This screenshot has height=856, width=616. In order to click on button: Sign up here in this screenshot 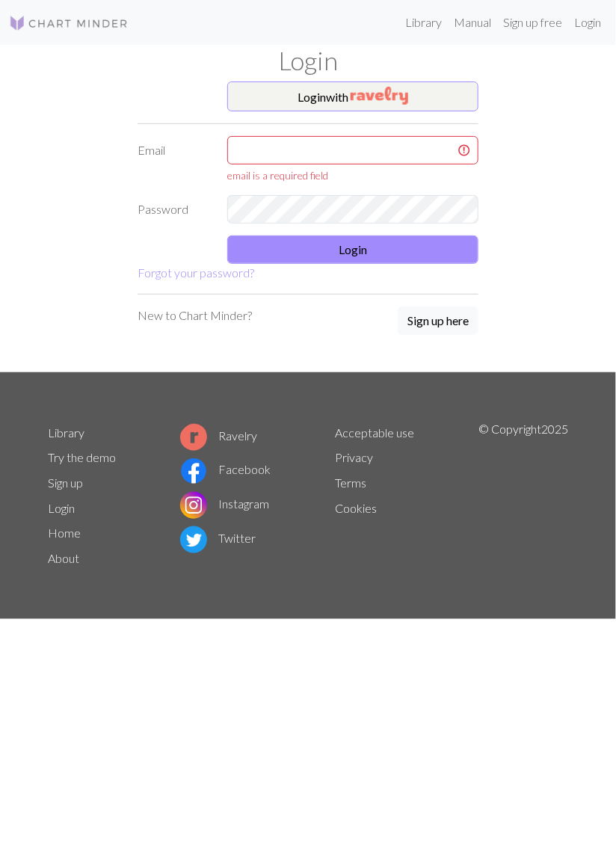, I will do `click(438, 321)`.